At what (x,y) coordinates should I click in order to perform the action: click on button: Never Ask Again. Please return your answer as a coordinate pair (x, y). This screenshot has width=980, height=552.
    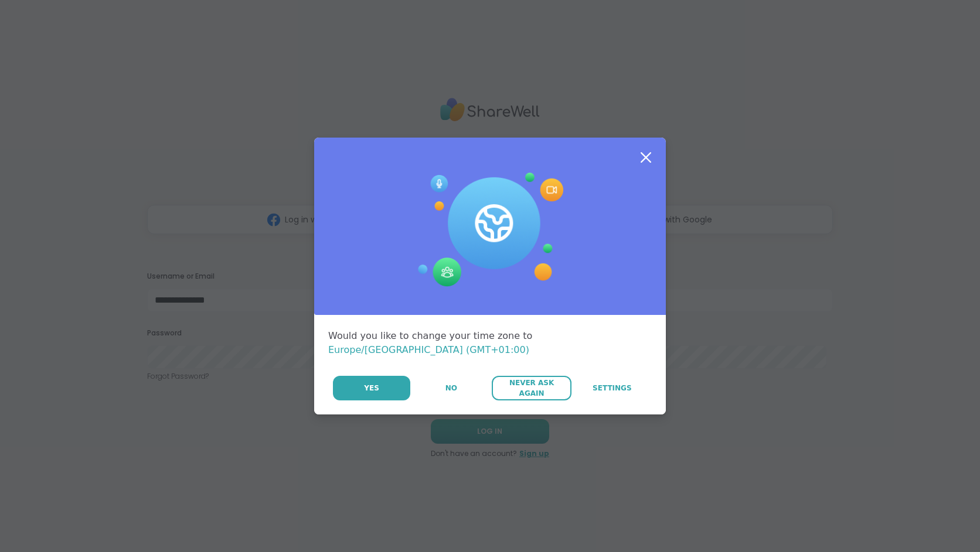
    Looking at the image, I should click on (531, 388).